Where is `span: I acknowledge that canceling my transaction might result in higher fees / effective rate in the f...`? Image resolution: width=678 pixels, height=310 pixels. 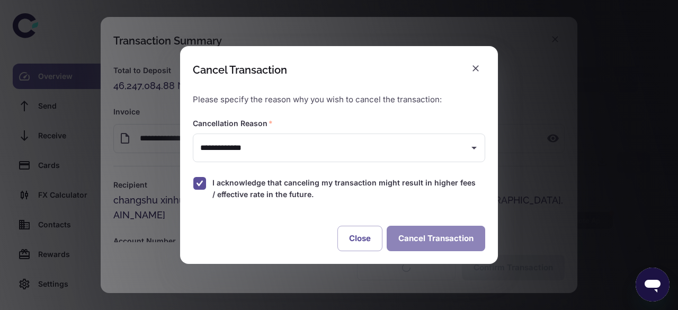 span: I acknowledge that canceling my transaction might result in higher fees / effective rate in the f... is located at coordinates (344, 189).